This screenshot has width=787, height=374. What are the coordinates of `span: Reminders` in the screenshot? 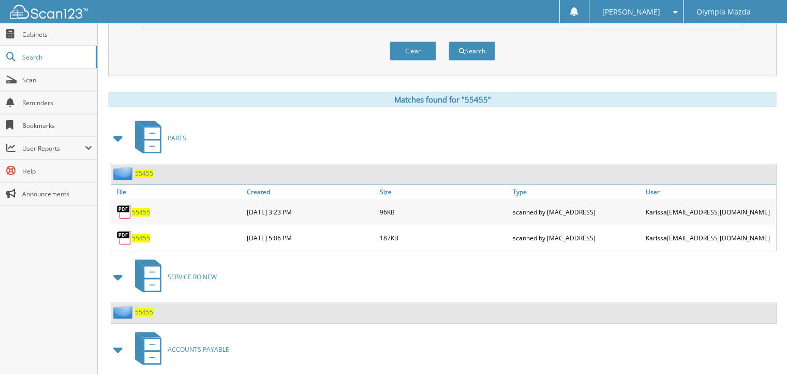 It's located at (57, 102).